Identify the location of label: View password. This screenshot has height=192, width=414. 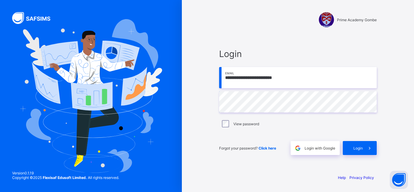
(246, 124).